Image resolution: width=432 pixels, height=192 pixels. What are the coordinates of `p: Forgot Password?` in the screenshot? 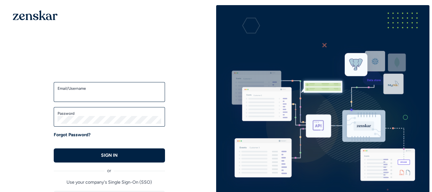 It's located at (72, 135).